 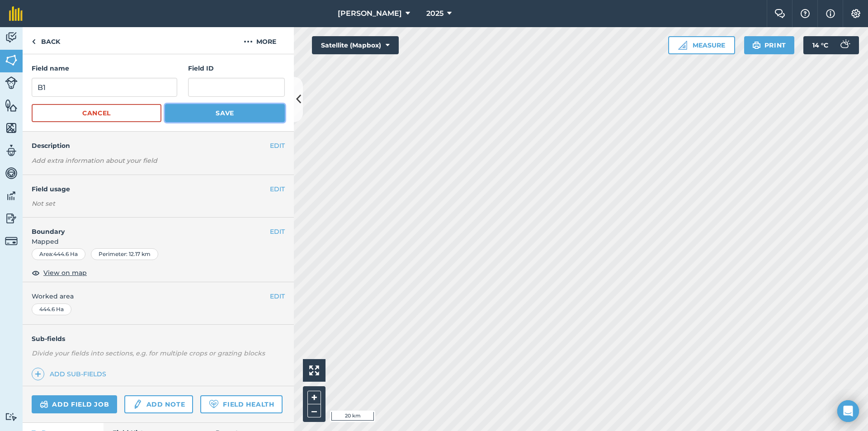 What do you see at coordinates (236, 68) in the screenshot?
I see `h4: Field ID` at bounding box center [236, 68].